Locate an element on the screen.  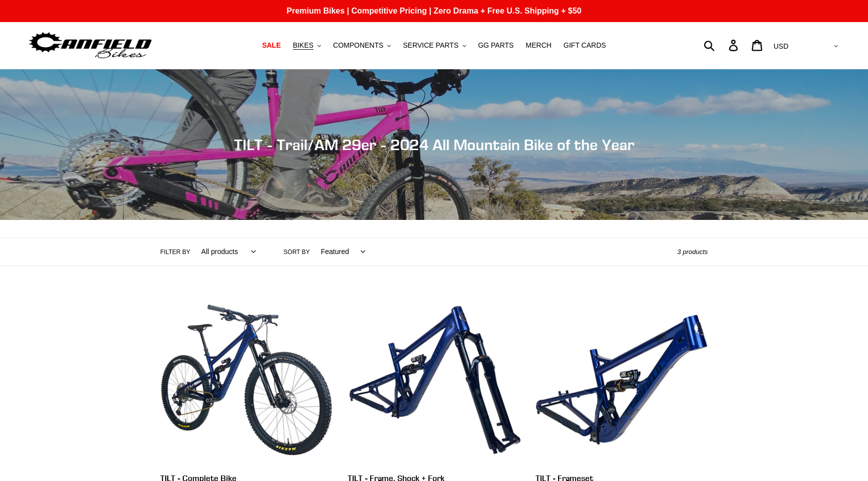
span: COMPONENTS is located at coordinates (358, 45).